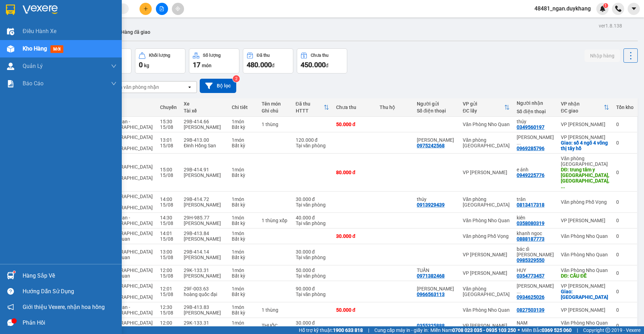  I want to click on span: 0, so click(141, 65).